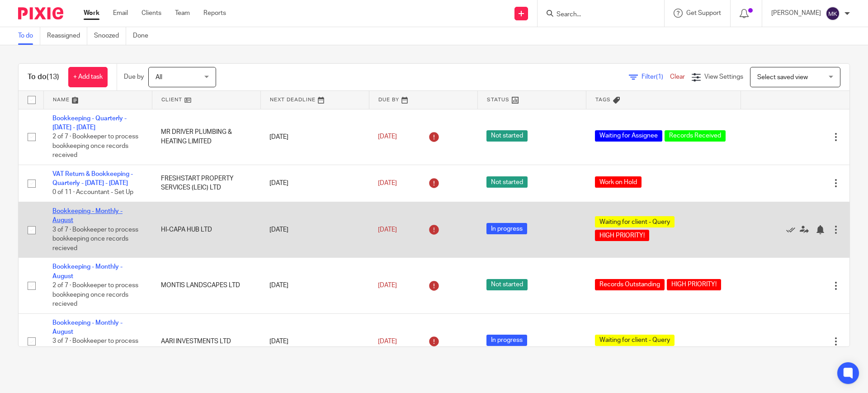 Image resolution: width=868 pixels, height=393 pixels. I want to click on td: HI-CAPA HUB LTD, so click(206, 230).